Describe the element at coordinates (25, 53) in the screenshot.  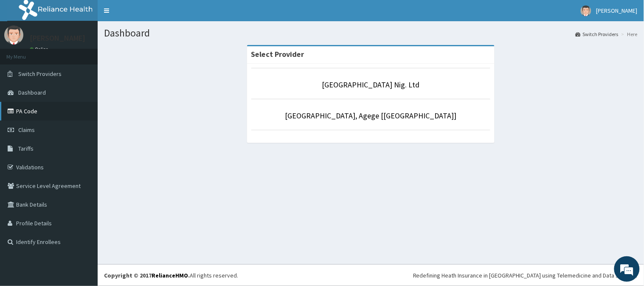
I see `img: d_794563401_company_1708531726252_794563401` at that location.